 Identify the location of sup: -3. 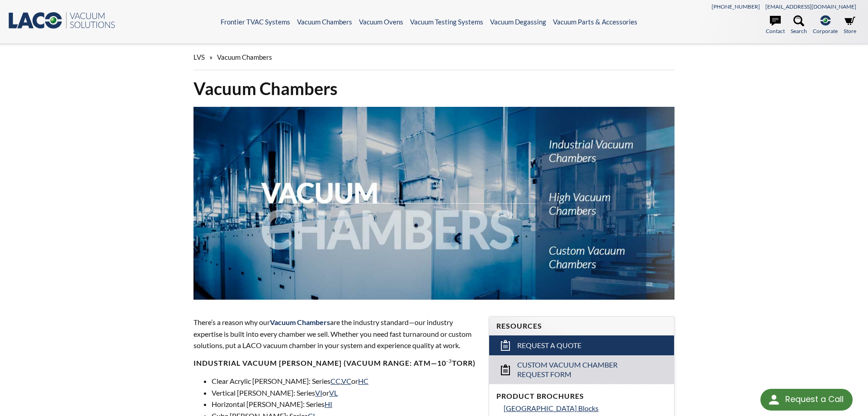
(449, 361).